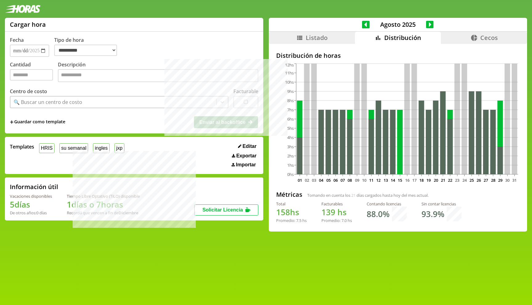 This screenshot has height=305, width=532. I want to click on input: Cantidad, so click(31, 75).